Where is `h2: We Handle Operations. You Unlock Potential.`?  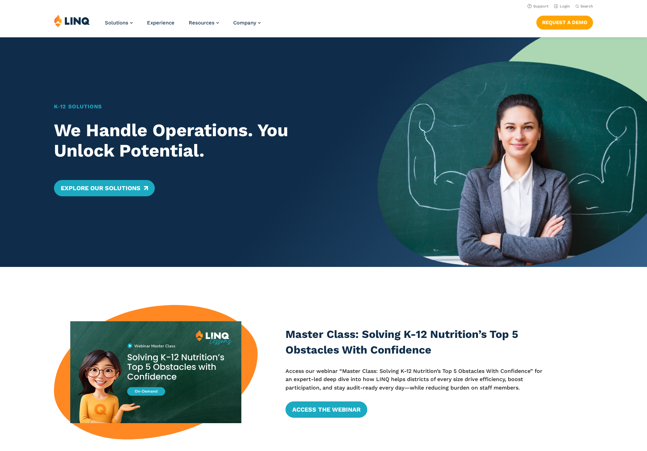 h2: We Handle Operations. You Unlock Potential. is located at coordinates (202, 141).